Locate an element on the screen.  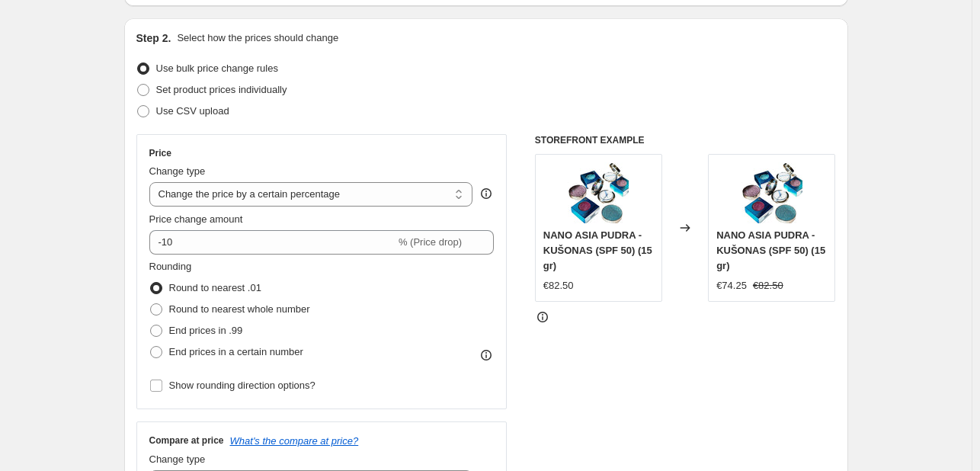
h3: Price is located at coordinates (160, 154).